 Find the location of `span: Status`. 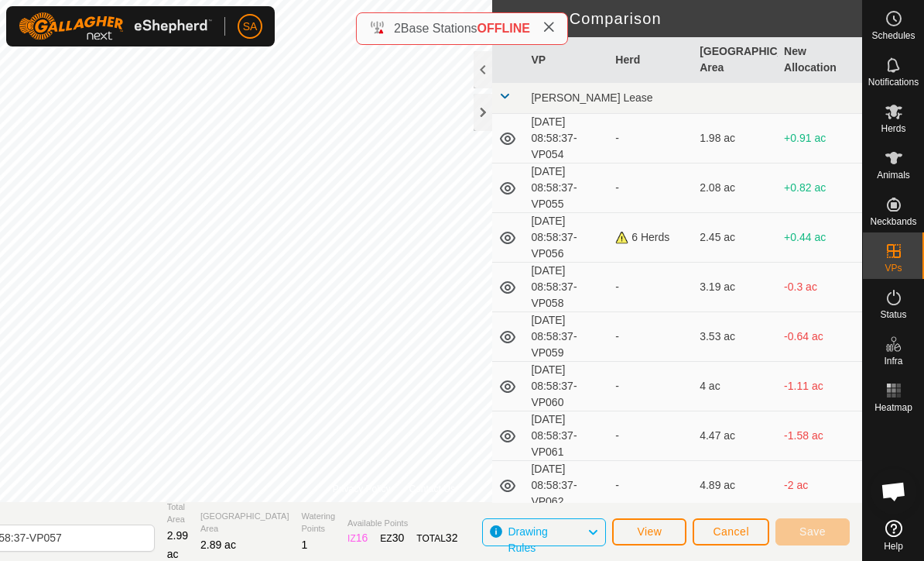

span: Status is located at coordinates (893, 314).